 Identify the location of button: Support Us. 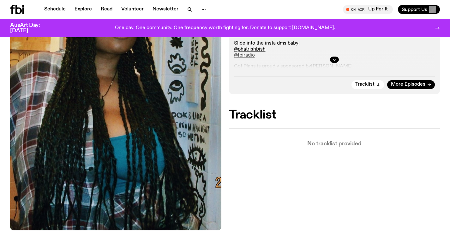
(419, 9).